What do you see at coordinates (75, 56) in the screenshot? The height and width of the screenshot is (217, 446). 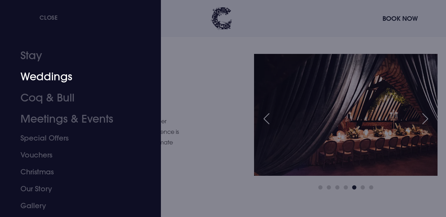 I see `a: Stay` at bounding box center [75, 56].